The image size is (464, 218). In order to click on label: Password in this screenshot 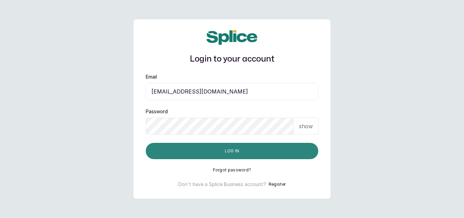, I will do `click(156, 111)`.